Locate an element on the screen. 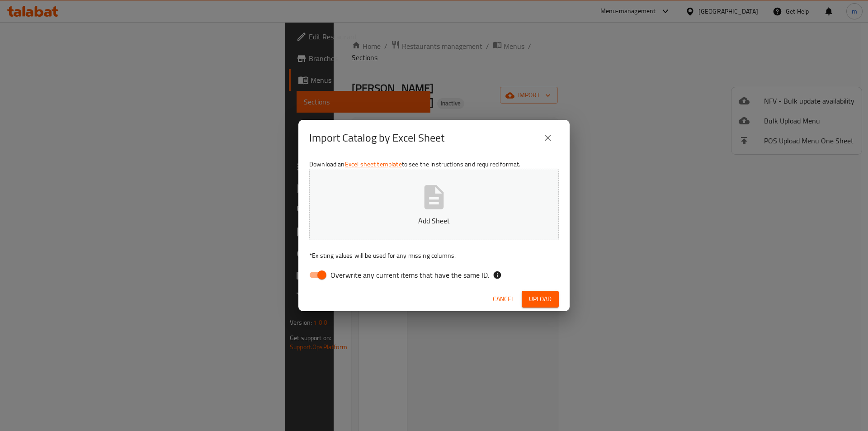 The height and width of the screenshot is (431, 868). div: Download an to see the instructions and required format. is located at coordinates (434, 222).